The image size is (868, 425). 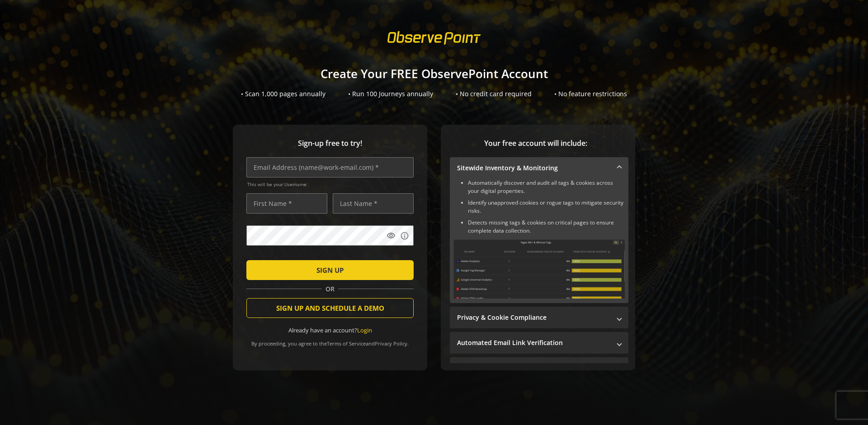 I want to click on div: • Run 100 Journeys annually, so click(x=390, y=94).